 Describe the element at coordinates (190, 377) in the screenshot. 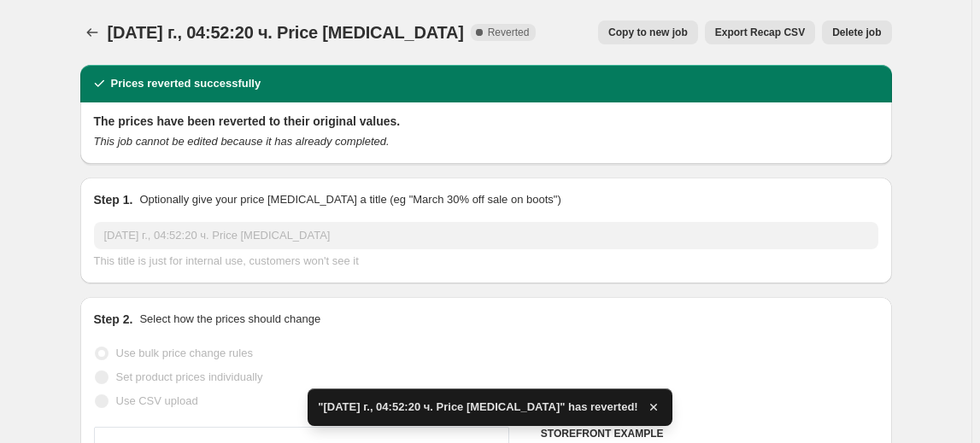

I see `span: Set product prices individually` at that location.